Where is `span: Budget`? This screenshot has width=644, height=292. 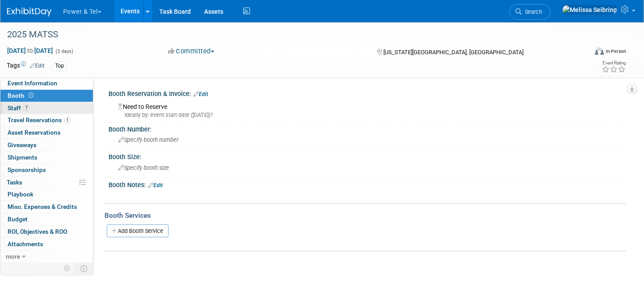
span: Budget is located at coordinates (18, 219).